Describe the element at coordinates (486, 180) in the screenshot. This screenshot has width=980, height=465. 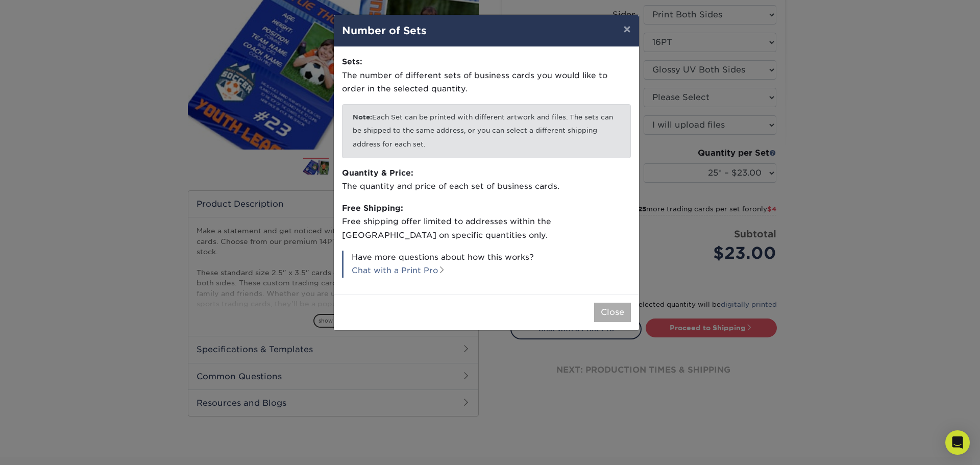
I see `p: The quantity and price of each set of business cards.` at that location.